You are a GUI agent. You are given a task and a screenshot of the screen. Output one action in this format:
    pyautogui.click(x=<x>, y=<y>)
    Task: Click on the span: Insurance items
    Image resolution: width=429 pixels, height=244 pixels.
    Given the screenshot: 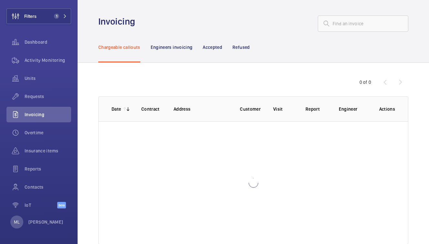 What is the action you would take?
    pyautogui.click(x=48, y=151)
    